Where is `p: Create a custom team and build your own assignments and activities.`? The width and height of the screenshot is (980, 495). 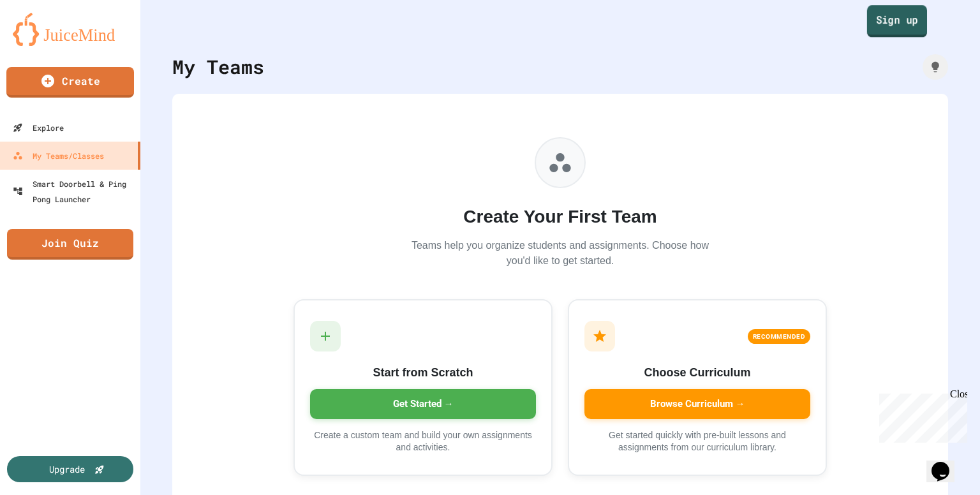
p: Create a custom team and build your own assignments and activities. is located at coordinates (423, 442).